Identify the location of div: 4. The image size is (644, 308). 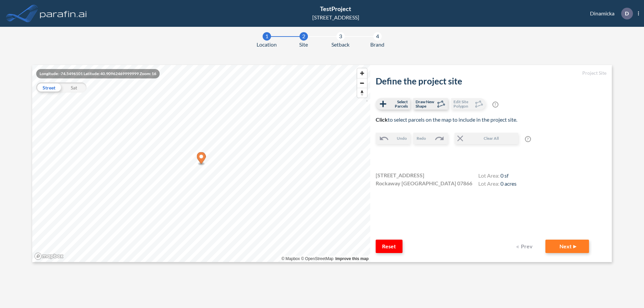
(377, 36).